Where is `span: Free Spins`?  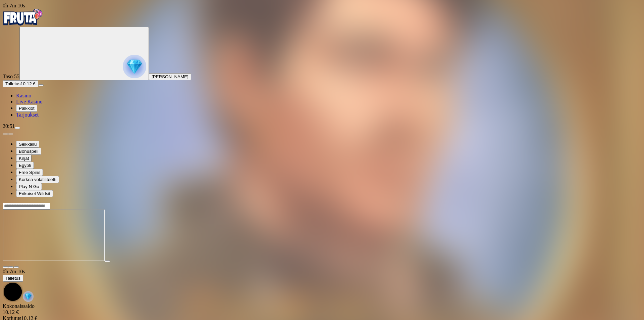
span: Free Spins is located at coordinates (29, 172).